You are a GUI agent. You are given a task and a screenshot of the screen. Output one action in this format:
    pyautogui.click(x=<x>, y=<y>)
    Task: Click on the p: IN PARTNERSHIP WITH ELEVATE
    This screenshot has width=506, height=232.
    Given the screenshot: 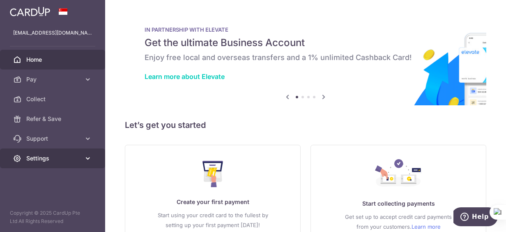 What is the action you would take?
    pyautogui.click(x=306, y=30)
    